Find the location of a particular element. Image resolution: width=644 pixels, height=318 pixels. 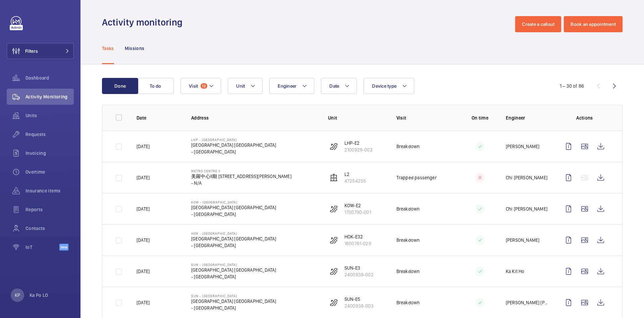

span: Date is located at coordinates (334, 86).